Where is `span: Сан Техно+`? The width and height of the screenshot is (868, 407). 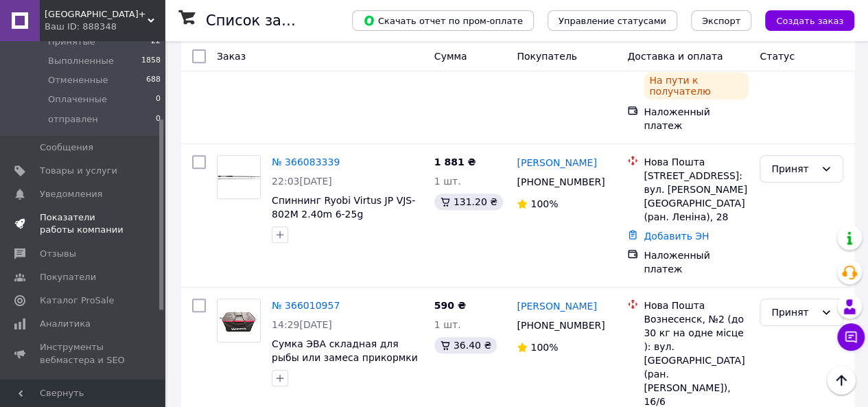 span: Сан Техно+ is located at coordinates (96, 14).